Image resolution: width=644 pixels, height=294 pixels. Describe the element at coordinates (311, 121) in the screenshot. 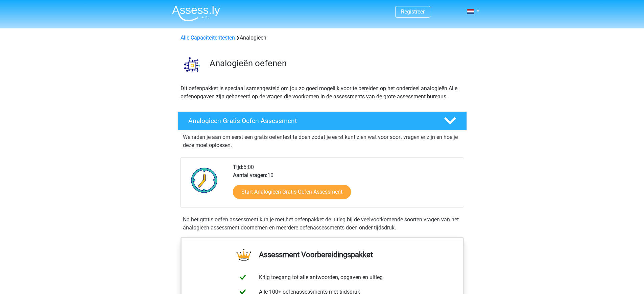

I see `h4: Analogieen Gratis Oefen Assessment` at that location.